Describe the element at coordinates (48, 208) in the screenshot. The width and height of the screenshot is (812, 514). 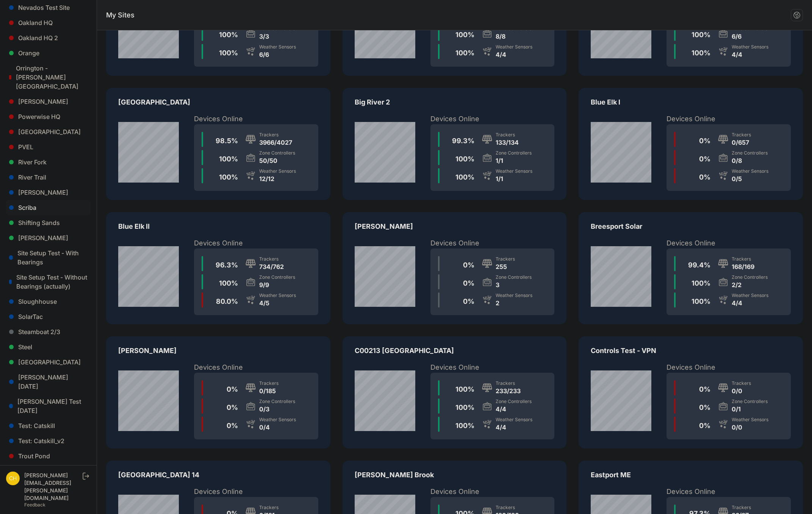
I see `a: Scriba` at that location.